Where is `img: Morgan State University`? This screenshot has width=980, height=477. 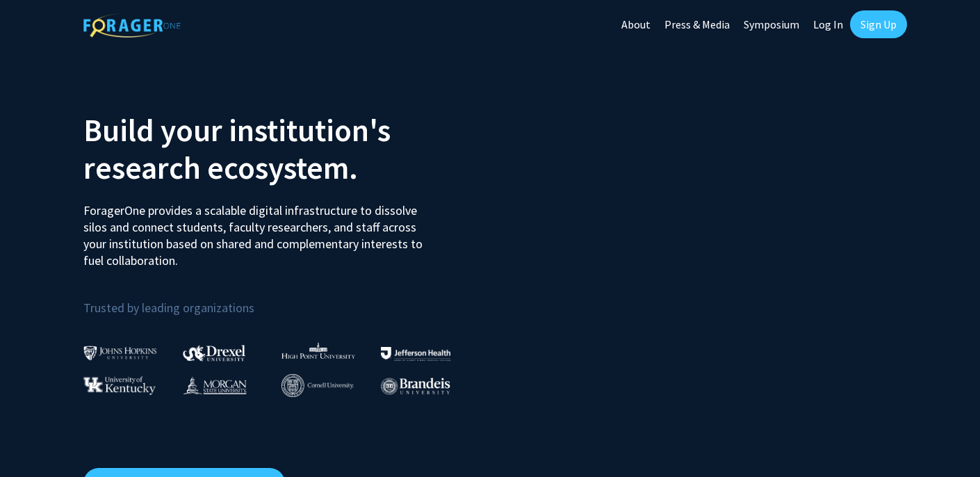 img: Morgan State University is located at coordinates (215, 385).